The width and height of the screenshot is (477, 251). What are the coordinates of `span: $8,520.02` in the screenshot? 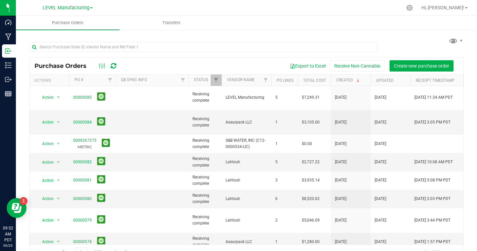 It's located at (311, 199).